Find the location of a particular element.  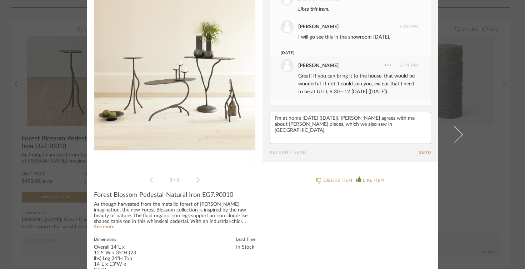

div: DISLIKE ITEM is located at coordinates (337, 180).